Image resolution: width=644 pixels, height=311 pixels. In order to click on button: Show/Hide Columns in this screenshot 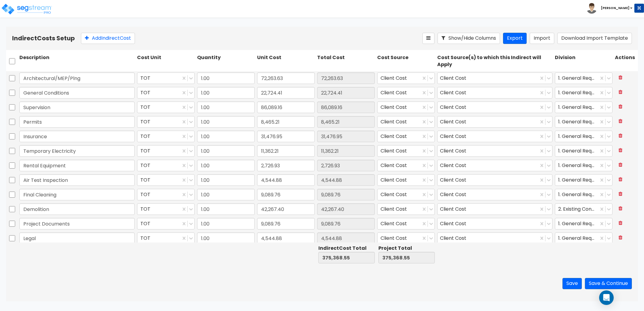, I will do `click(469, 38)`.